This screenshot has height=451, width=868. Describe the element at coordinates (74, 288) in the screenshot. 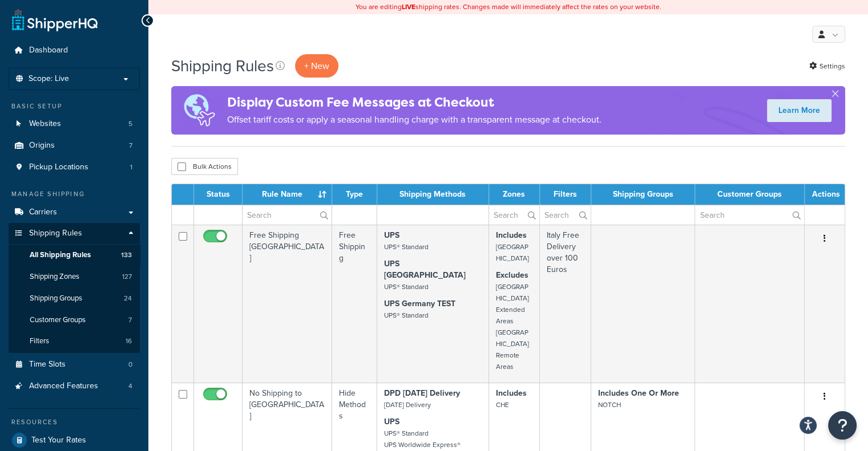

I see `li: Shipping Rules` at that location.